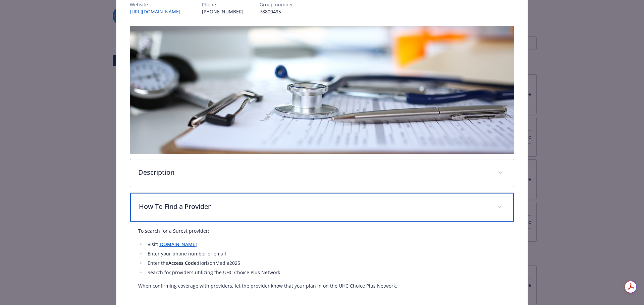 Image resolution: width=644 pixels, height=305 pixels. Describe the element at coordinates (276, 11) in the screenshot. I see `p: 78800495` at that location.